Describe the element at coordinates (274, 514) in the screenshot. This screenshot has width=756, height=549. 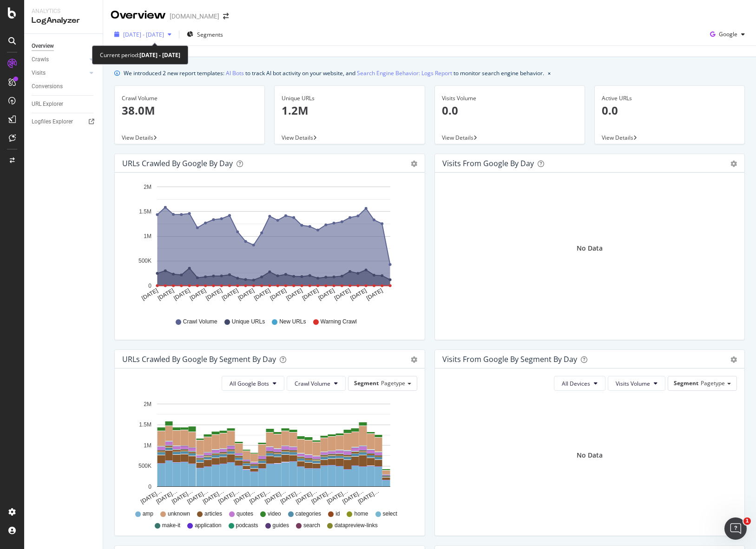
I see `span: video` at that location.